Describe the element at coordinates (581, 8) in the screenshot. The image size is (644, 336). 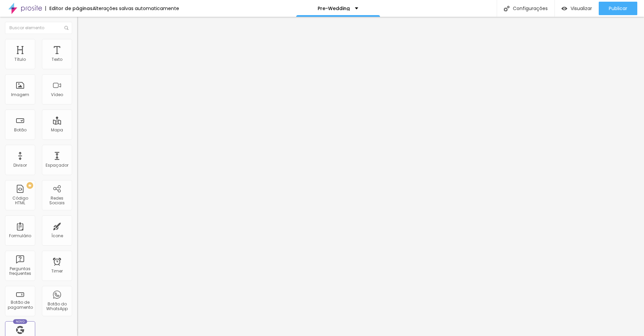
I see `span: Visualizar` at that location.